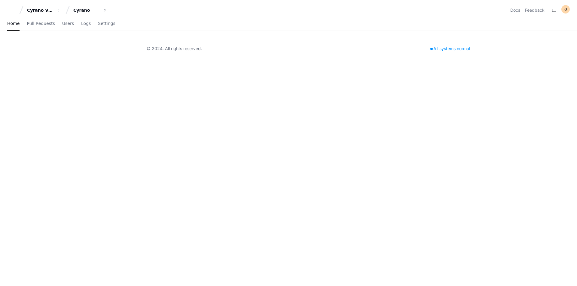  I want to click on a: Docs, so click(515, 10).